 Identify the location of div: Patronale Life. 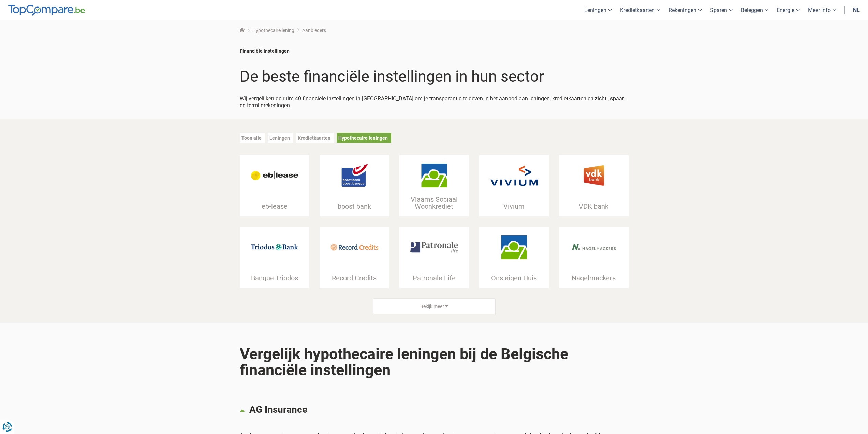
(434, 278).